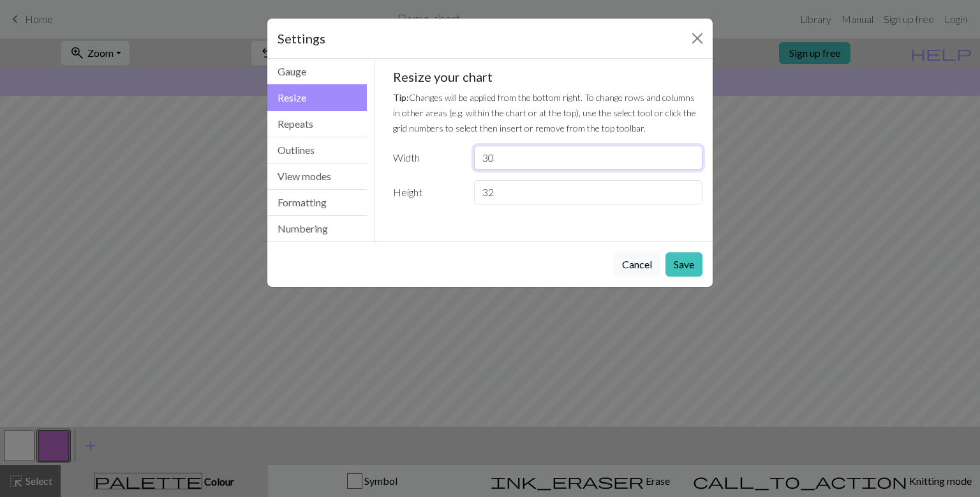 This screenshot has width=980, height=497. Describe the element at coordinates (426, 192) in the screenshot. I see `label: Height` at that location.